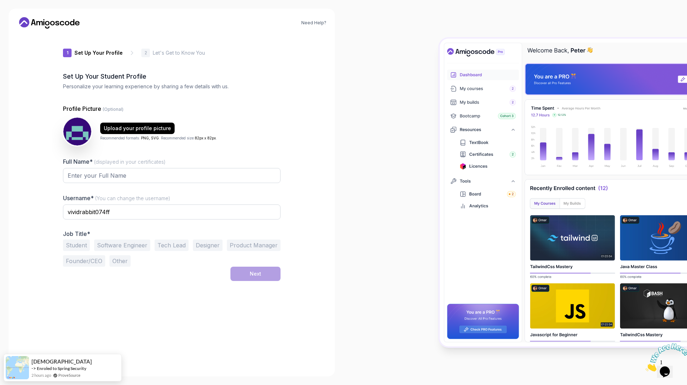 The height and width of the screenshot is (385, 687). Describe the element at coordinates (22, 17) in the screenshot. I see `div: CloseChat attention grabber` at that location.